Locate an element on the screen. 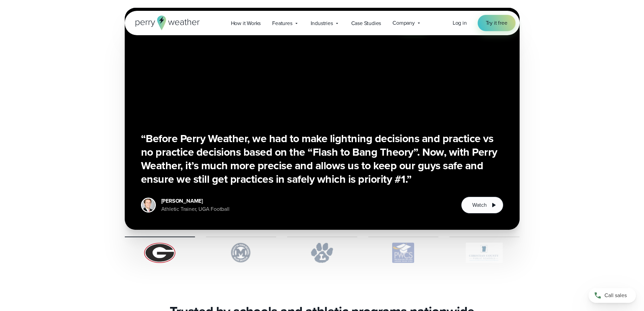  img: Marietta-High-School.svg is located at coordinates (241, 253).